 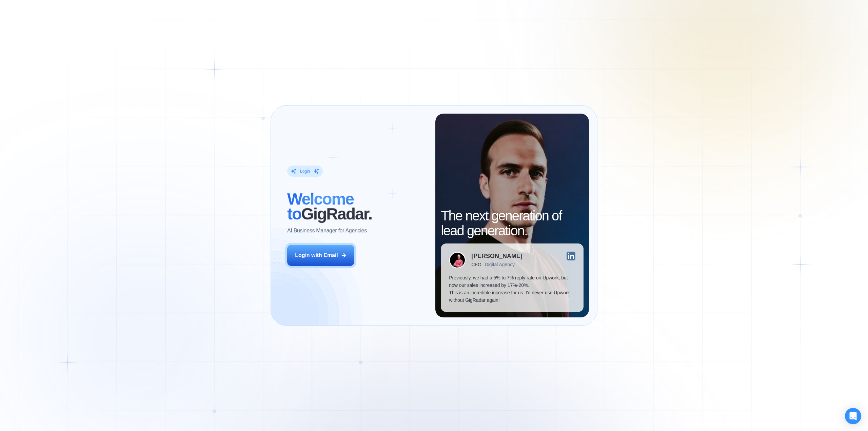 I want to click on span: Welcome to, so click(x=320, y=206).